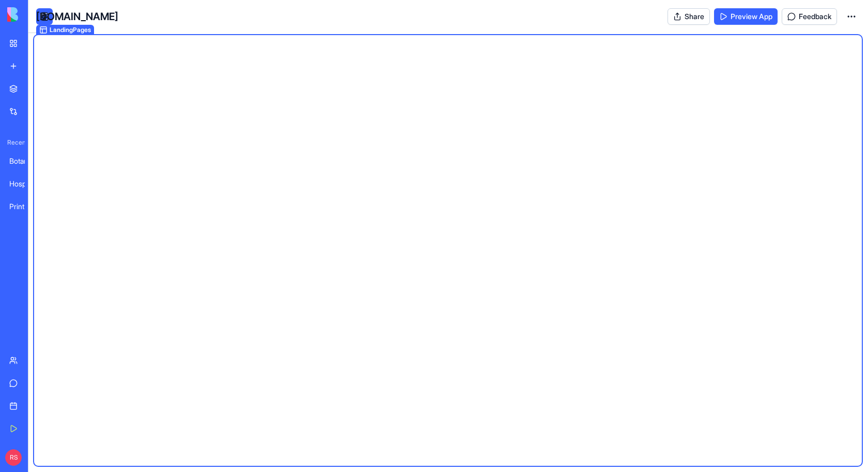 This screenshot has height=472, width=868. What do you see at coordinates (448, 251) in the screenshot?
I see `div: LandingPages` at bounding box center [448, 251].